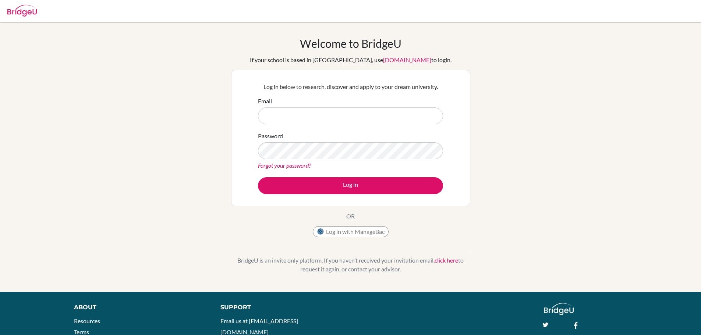 The width and height of the screenshot is (701, 335). I want to click on div: Support, so click(281, 307).